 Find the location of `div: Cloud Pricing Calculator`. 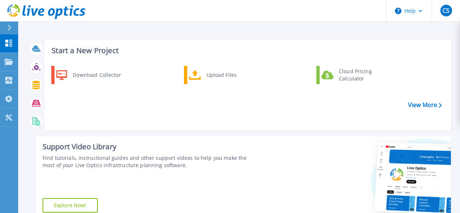

div: Cloud Pricing Calculator is located at coordinates (362, 75).